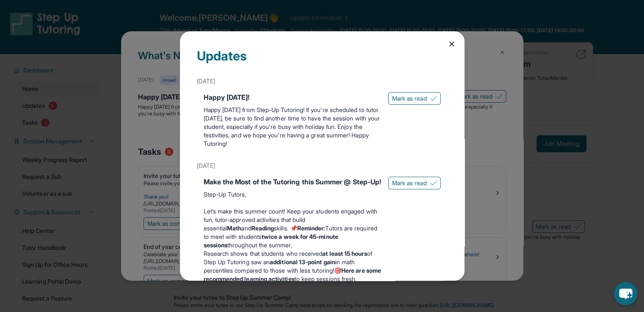  Describe the element at coordinates (293, 182) in the screenshot. I see `div: Make the Most of the Tutoring this Summer @ Step-Up!` at that location.